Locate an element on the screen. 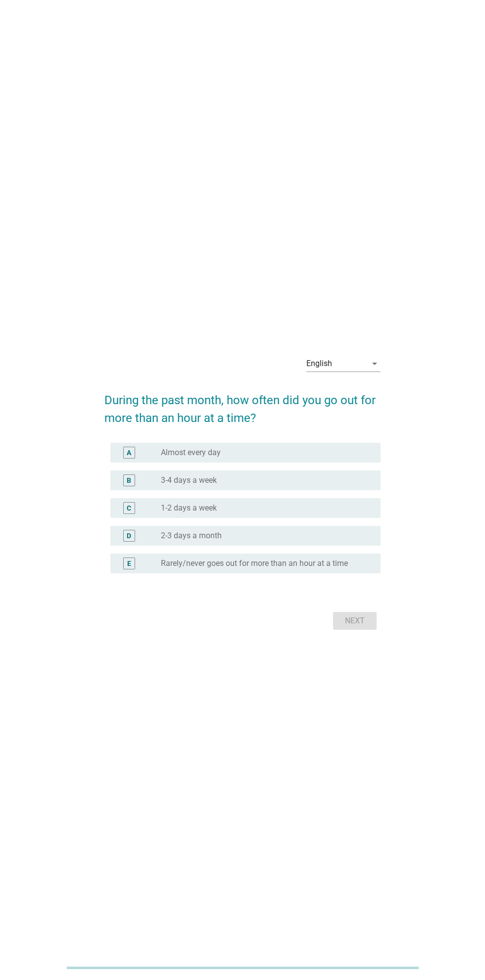  div: B is located at coordinates (129, 480).